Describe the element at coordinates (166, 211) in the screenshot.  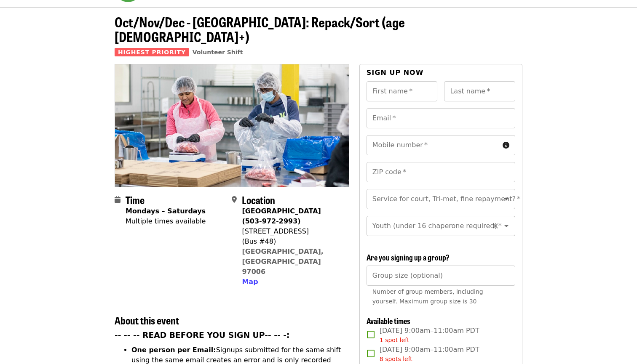
I see `strong: Mondays – Saturdays` at that location.